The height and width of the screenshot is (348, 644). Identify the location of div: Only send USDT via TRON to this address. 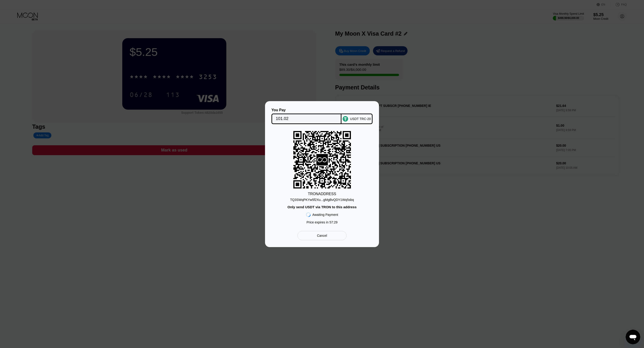
(322, 207).